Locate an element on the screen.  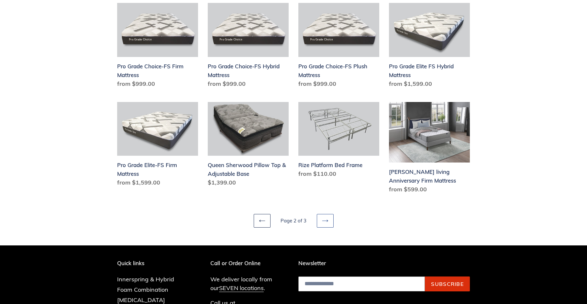
a: Foam Combination is located at coordinates (143, 289).